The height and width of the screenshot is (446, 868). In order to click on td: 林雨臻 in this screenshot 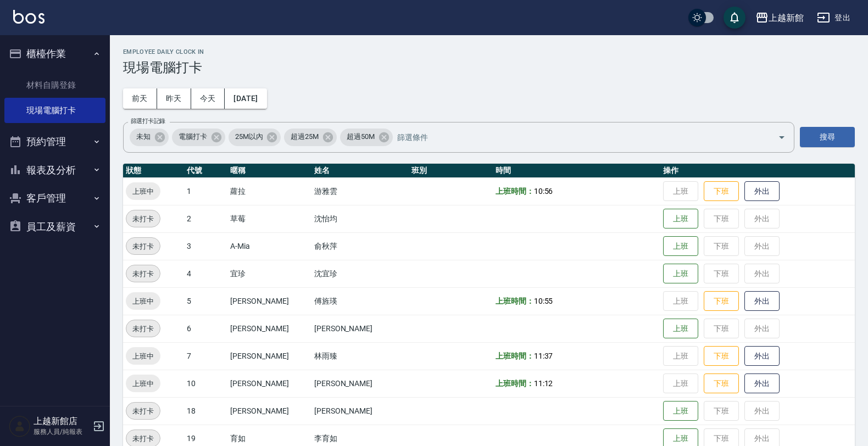, I will do `click(360, 356)`.